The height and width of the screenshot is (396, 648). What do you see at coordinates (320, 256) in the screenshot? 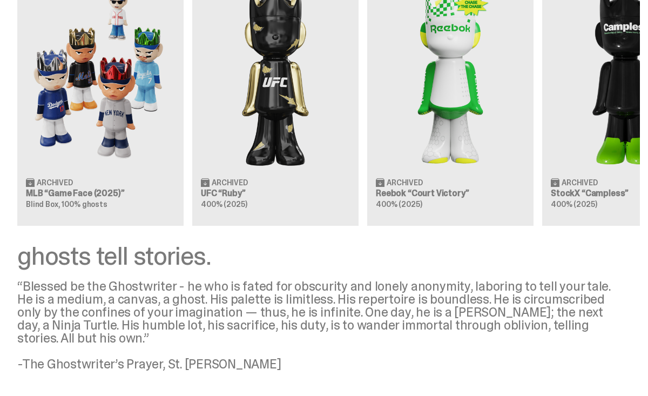
I see `div: ghosts tell stories.` at bounding box center [320, 256].